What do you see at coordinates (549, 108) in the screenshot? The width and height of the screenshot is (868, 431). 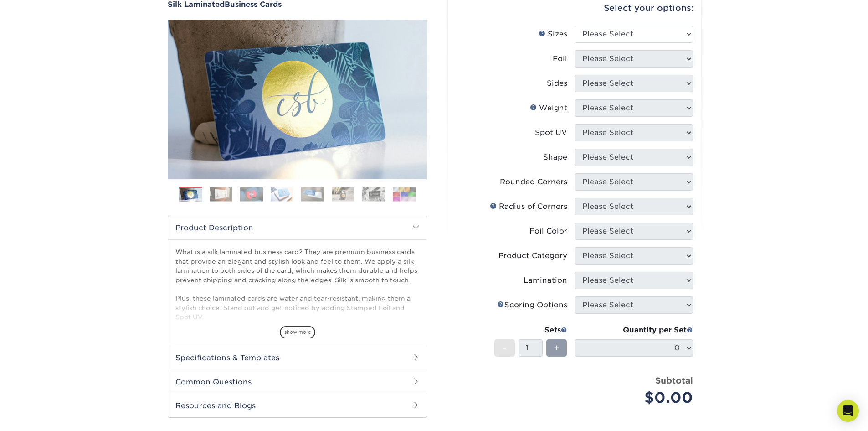 I see `div: Weight` at bounding box center [549, 108].